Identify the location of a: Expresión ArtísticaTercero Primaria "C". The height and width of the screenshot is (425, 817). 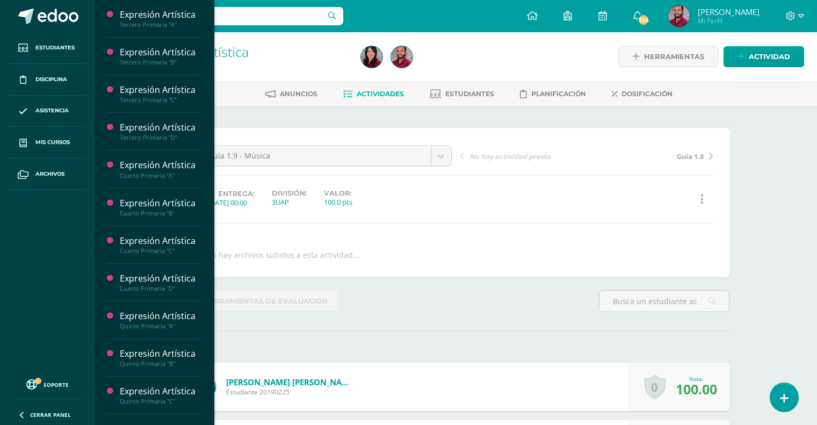
(161, 94).